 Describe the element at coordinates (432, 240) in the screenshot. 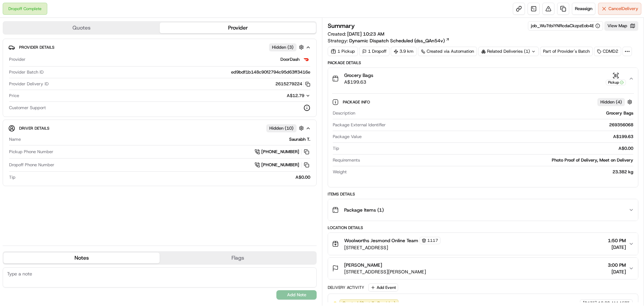

I see `span: 1117` at that location.